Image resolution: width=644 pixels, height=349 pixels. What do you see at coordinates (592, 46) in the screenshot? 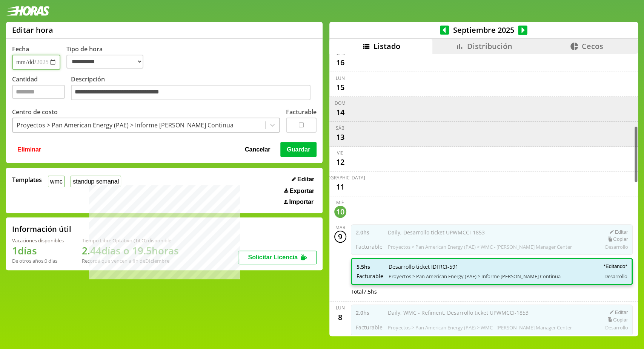
I see `span: Cecos` at bounding box center [592, 46].